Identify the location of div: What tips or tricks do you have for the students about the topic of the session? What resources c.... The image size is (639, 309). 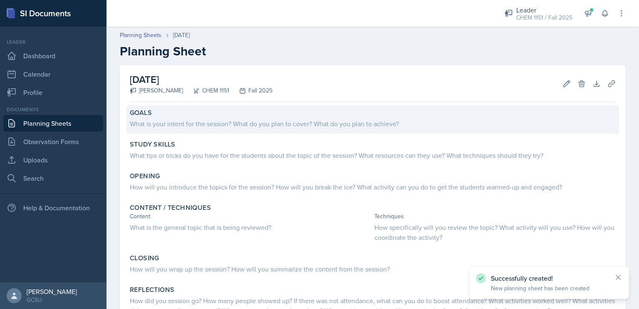
(373, 155).